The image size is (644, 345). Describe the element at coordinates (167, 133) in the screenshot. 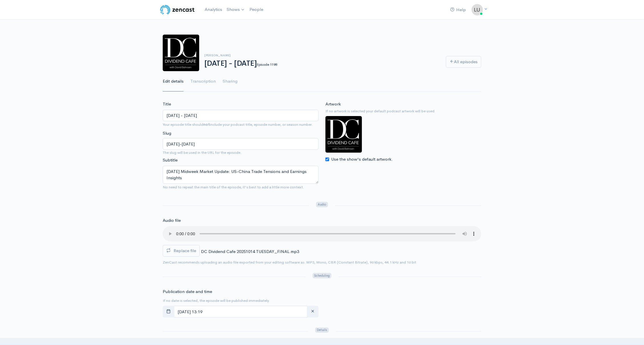

I see `label: Slug` at that location.